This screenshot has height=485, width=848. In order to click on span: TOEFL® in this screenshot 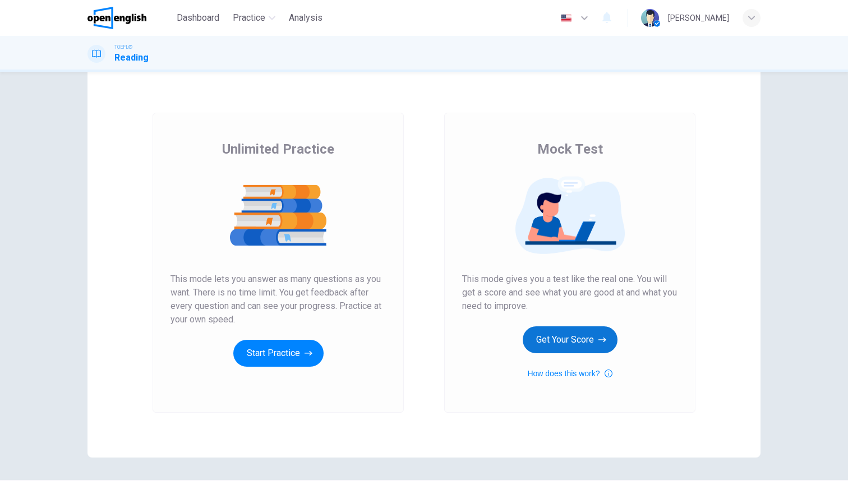, I will do `click(123, 47)`.